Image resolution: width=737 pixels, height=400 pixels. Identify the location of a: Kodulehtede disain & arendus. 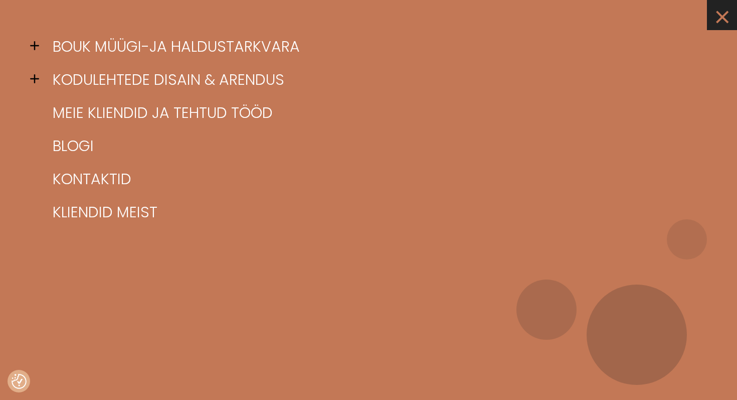
(376, 80).